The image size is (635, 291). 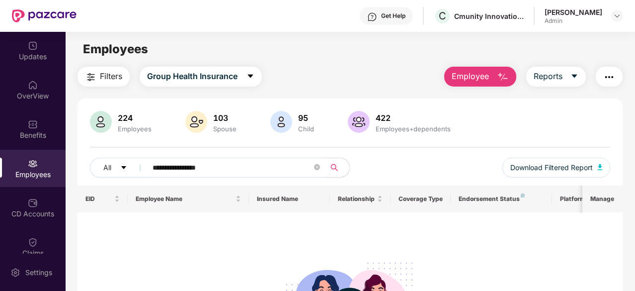 I want to click on img: svg+xml;base64,PHN2ZyB4bWxucz0iaHR0cDovL3d3dy53My5vcmcvMjAwMC9zdmciIHdpZHRoPSI4IiBoZWlnaHQ9IjgiIH..., so click(x=523, y=195).